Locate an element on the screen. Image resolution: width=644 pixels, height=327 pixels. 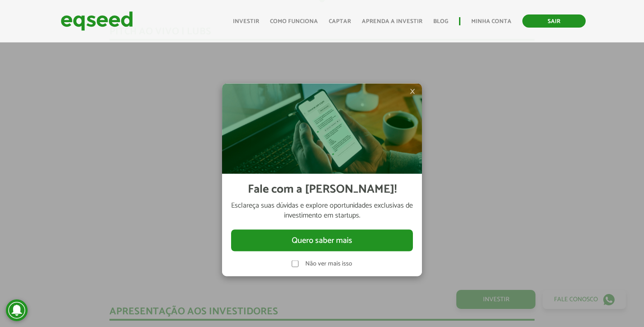
a: Sair is located at coordinates (554, 21).